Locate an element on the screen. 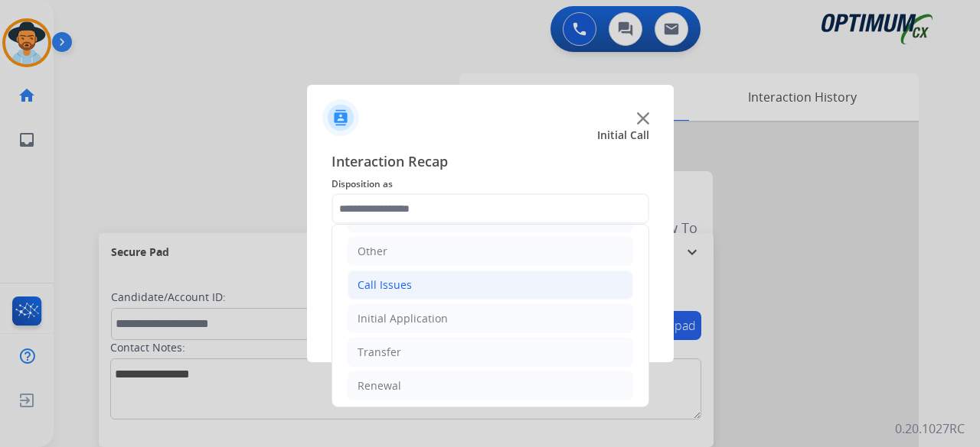 Image resolution: width=980 pixels, height=447 pixels. p: 0.20.1027RC is located at coordinates (930, 430).